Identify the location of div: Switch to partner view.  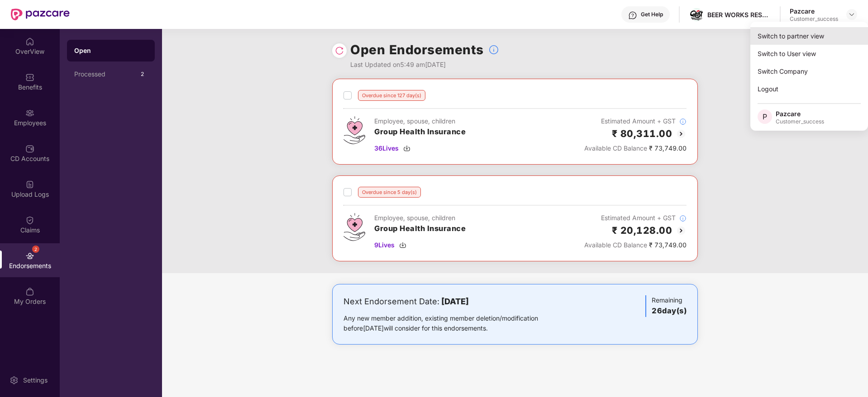
(809, 36).